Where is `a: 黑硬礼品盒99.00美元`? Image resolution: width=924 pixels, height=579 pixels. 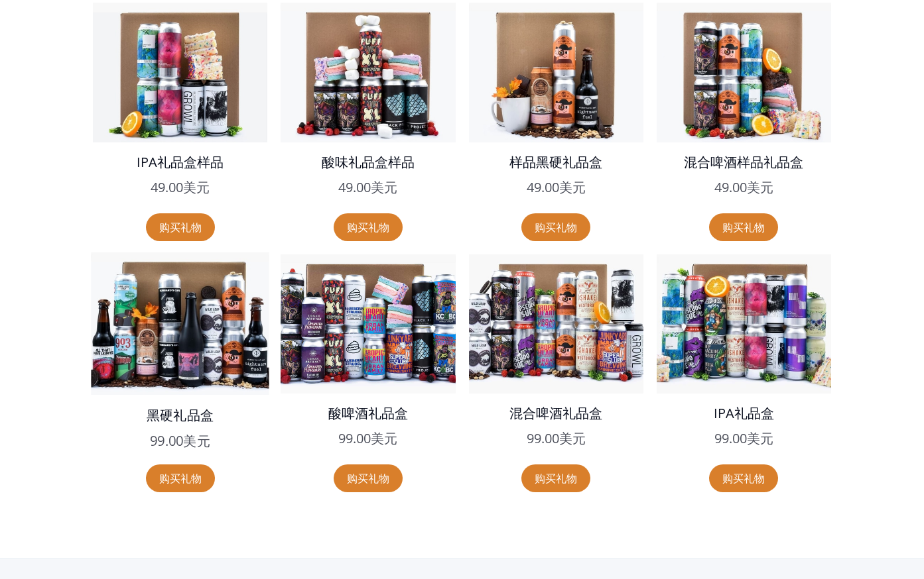 a: 黑硬礼品盒99.00美元 is located at coordinates (180, 360).